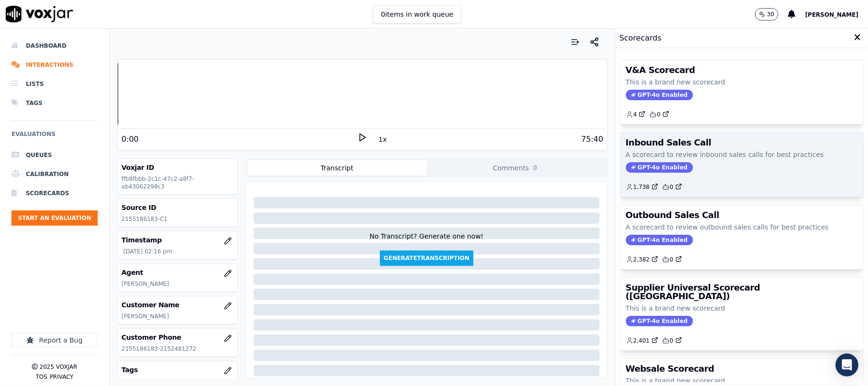  I want to click on h3: Websale Scorecard, so click(742, 369).